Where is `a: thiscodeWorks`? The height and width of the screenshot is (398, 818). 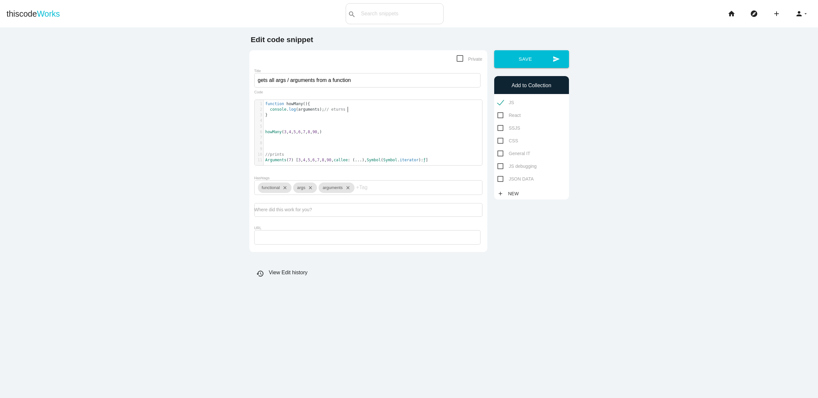
a: thiscodeWorks is located at coordinates (33, 14).